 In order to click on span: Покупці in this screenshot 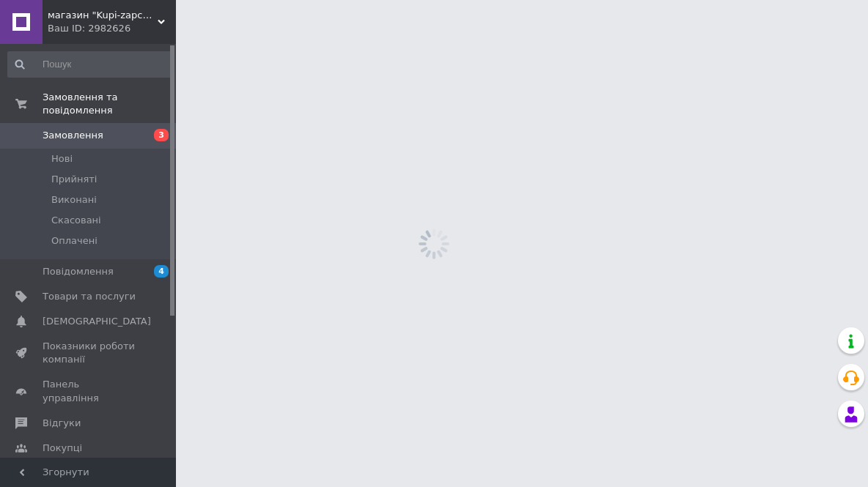, I will do `click(62, 448)`.